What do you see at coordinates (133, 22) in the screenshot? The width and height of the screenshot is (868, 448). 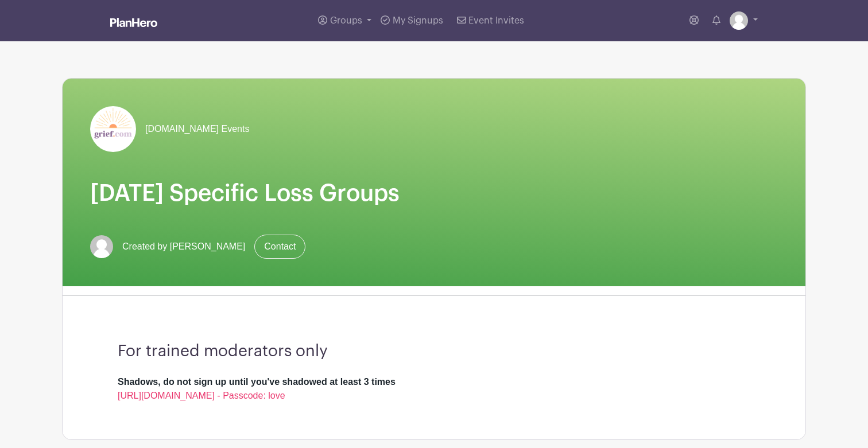 I see `img: logo_white-6c42ec7e38ccf1d336a20a19083b03d10ae64f83f12c07503d8b9e83406b4c7d.svg` at bounding box center [133, 22].